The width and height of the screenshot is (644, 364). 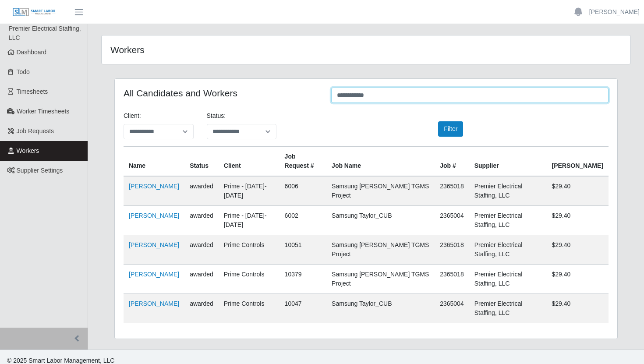 I want to click on th: Name, so click(x=154, y=162).